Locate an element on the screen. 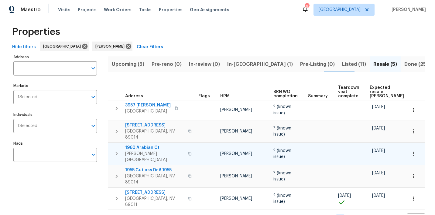 The width and height of the screenshot is (435, 215). span: Upcoming (5) is located at coordinates (128, 64).